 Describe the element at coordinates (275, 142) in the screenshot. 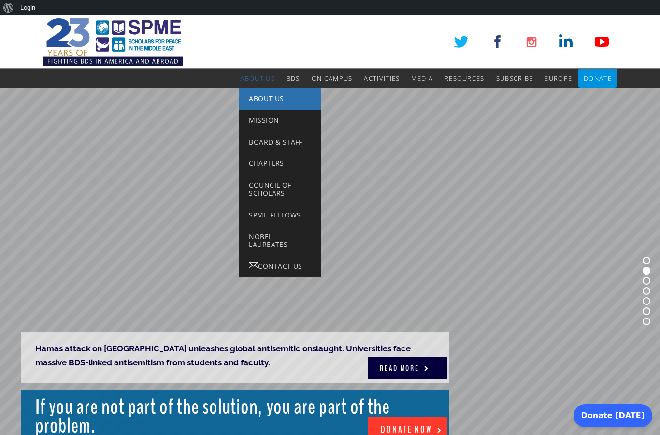

I see `span: Board & Staff` at that location.